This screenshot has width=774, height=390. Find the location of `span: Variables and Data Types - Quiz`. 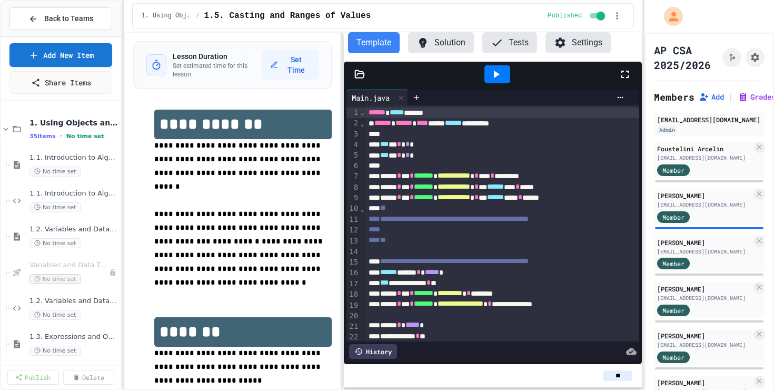

span: Variables and Data Types - Quiz is located at coordinates (69, 265).